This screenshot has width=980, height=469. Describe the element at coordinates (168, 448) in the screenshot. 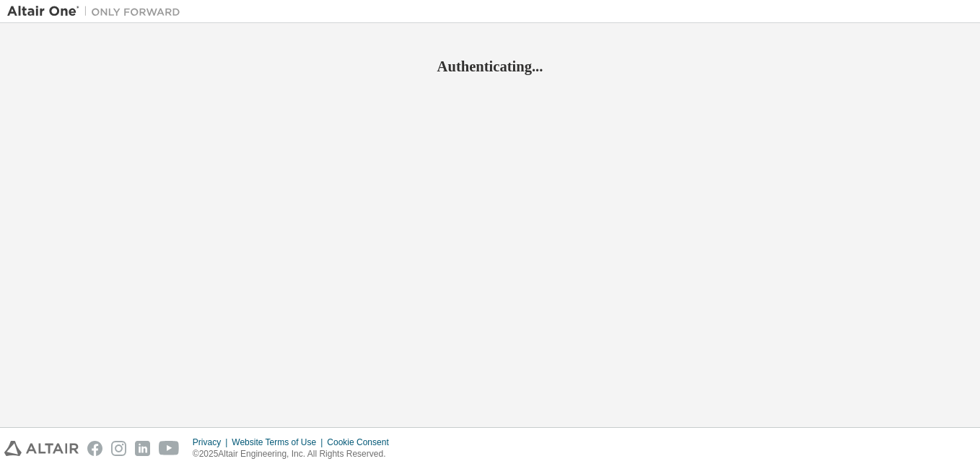

I see `img: youtube.svg` at that location.